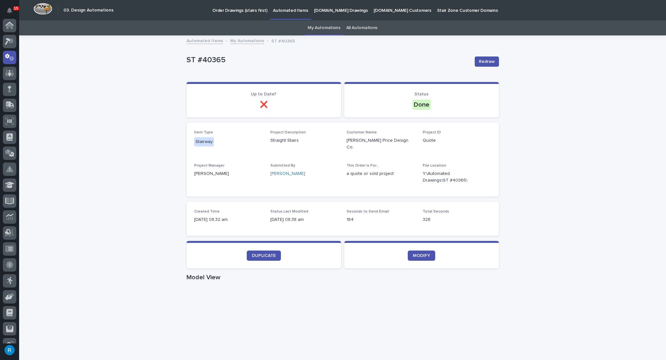  Describe the element at coordinates (264, 255) in the screenshot. I see `a: DUPLICATE` at that location.